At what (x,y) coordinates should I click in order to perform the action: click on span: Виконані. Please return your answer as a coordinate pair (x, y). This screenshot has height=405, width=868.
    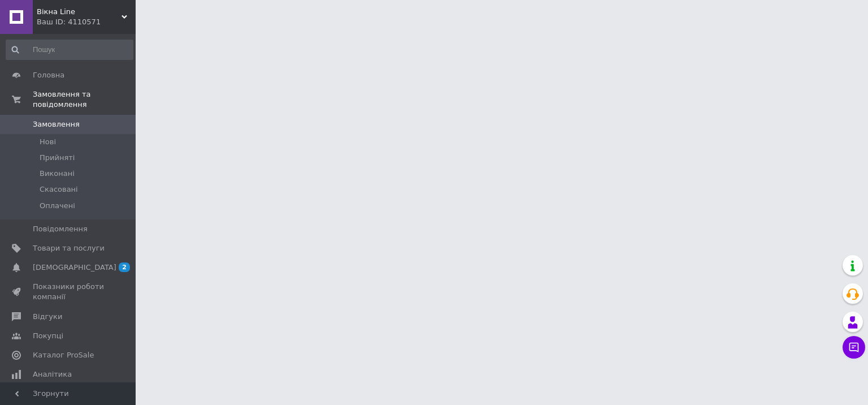
    Looking at the image, I should click on (57, 174).